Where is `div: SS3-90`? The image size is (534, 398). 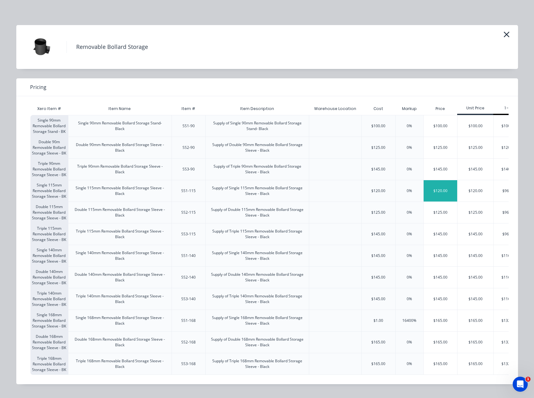
div: SS3-90 is located at coordinates (189, 169).